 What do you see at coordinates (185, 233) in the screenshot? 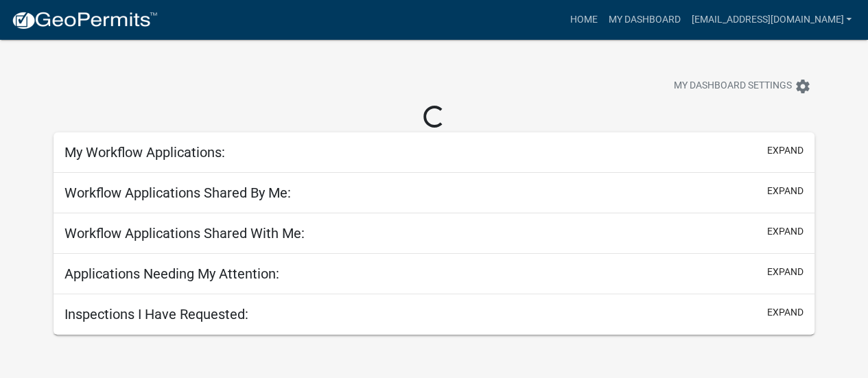
I see `h5: Workflow Applications Shared With Me:` at bounding box center [185, 233].